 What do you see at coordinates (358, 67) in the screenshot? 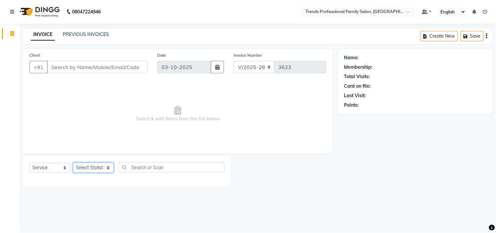
I see `div: Membership:` at bounding box center [358, 67].